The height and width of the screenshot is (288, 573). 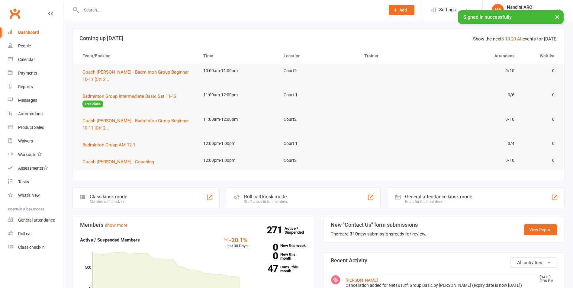 I want to click on a: Waivers, so click(x=36, y=141).